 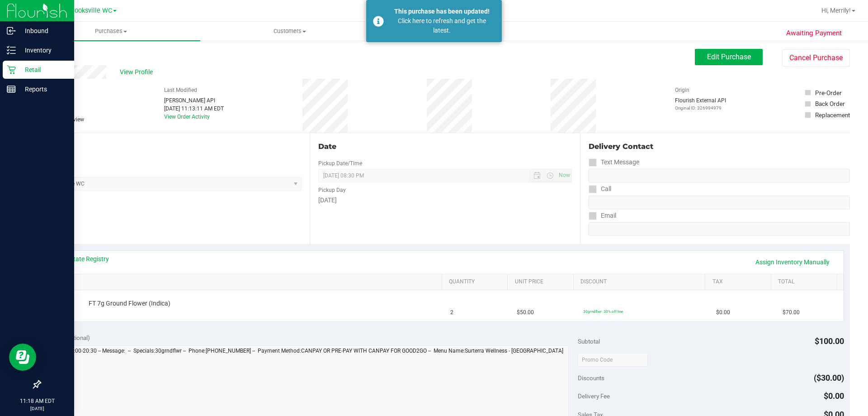 What do you see at coordinates (340, 163) in the screenshot?
I see `label: Pickup Date/Time` at bounding box center [340, 163].